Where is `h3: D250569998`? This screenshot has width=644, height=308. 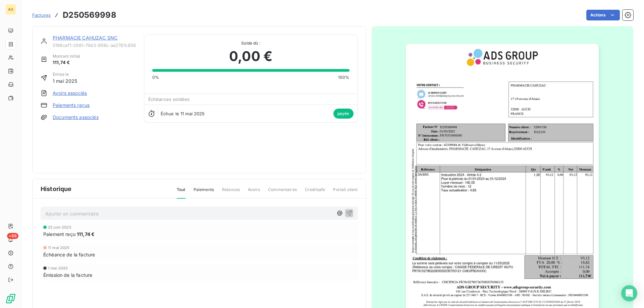
h3: D250569998 is located at coordinates (90, 15).